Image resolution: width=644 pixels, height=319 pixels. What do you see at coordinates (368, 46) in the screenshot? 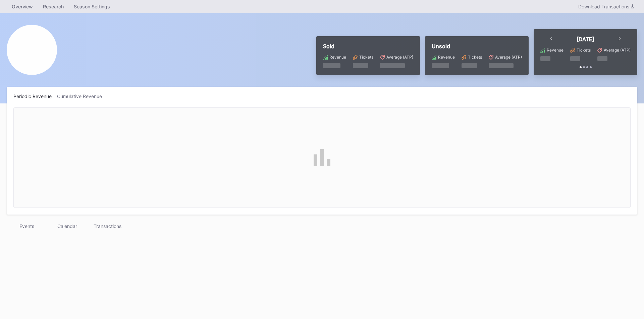
I see `div: Sold` at bounding box center [368, 46].